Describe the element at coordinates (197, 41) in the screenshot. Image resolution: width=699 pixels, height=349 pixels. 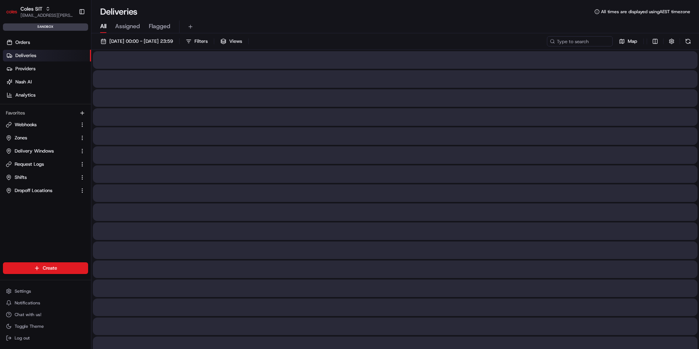
I see `button: Filters` at that location.